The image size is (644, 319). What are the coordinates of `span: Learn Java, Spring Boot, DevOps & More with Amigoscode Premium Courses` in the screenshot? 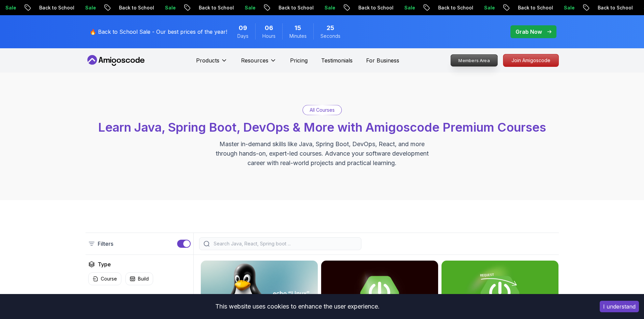 It's located at (322, 127).